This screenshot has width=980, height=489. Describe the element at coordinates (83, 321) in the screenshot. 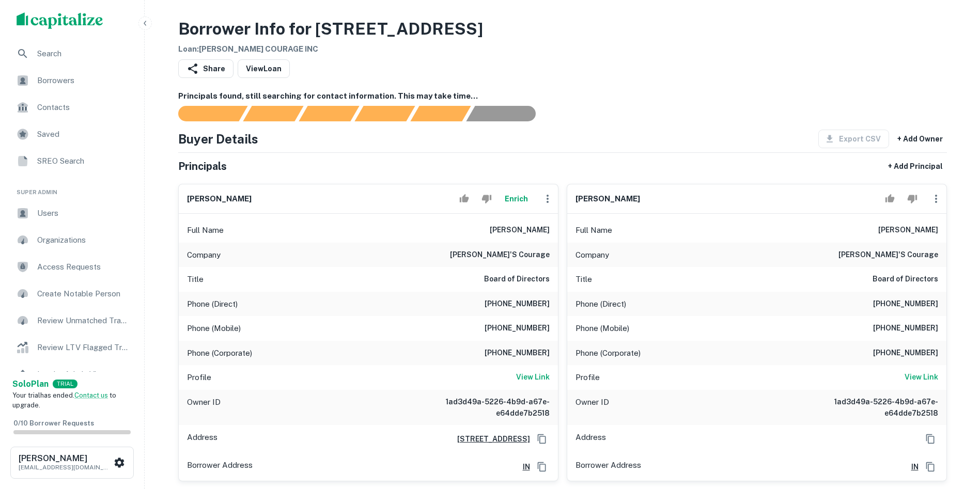

I see `span: Review Unmatched Transactions` at that location.